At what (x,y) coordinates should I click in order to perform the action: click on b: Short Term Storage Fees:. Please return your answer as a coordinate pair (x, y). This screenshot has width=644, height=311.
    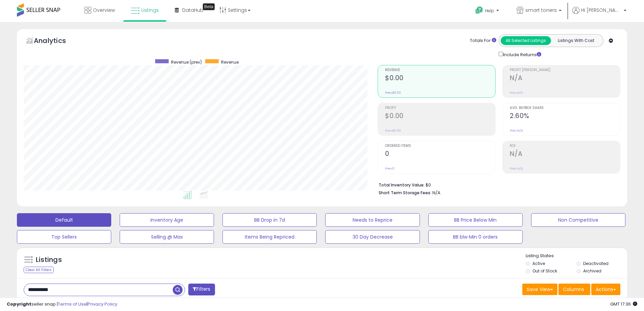
    Looking at the image, I should click on (405, 192).